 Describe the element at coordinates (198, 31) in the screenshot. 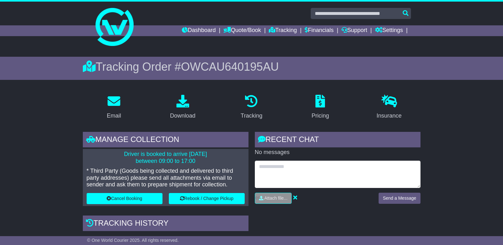

I see `a: Dashboard` at that location.